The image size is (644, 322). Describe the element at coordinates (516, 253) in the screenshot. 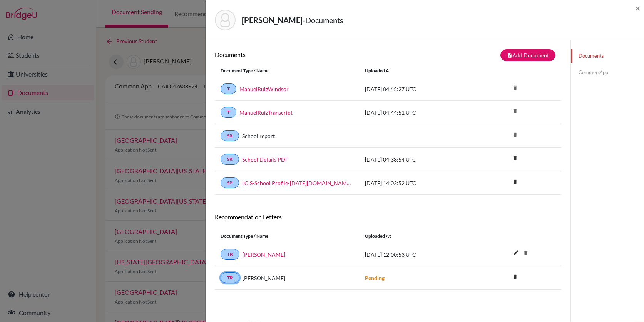

I see `i: edit` at that location.